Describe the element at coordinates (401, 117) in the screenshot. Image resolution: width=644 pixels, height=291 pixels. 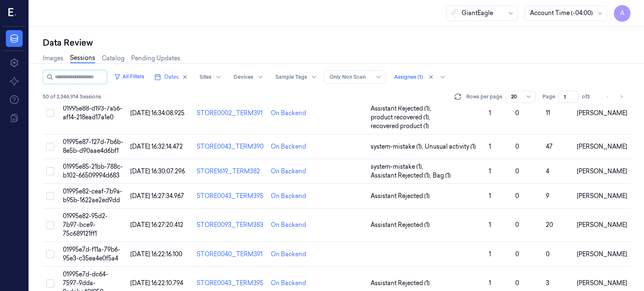
I see `span: product recovered (1) ,` at that location.